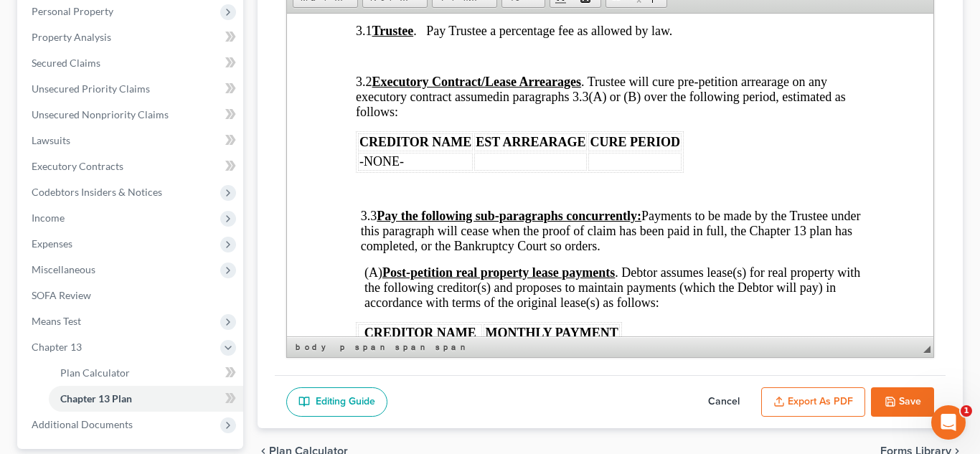 Image resolution: width=980 pixels, height=454 pixels. Describe the element at coordinates (325, 274) in the screenshot. I see `span: (A) . Debtor assumes lease(s) for real property with the following creditor(s) and proposes to ma...` at that location.